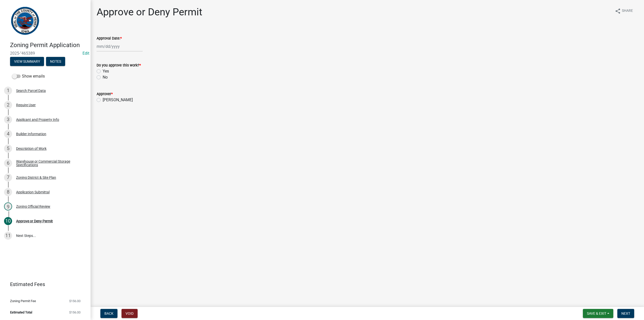 Image resolution: width=644 pixels, height=320 pixels. What do you see at coordinates (627, 11) in the screenshot?
I see `span: Share` at bounding box center [627, 11].